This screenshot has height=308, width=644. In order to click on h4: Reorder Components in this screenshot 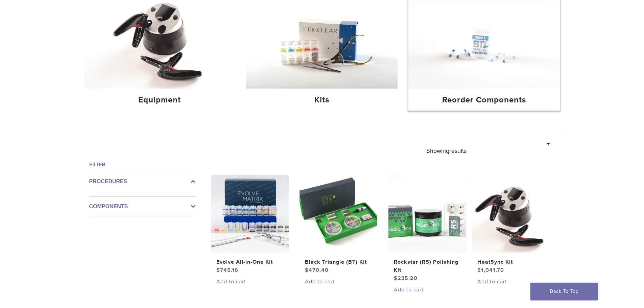, I will do `click(484, 100)`.